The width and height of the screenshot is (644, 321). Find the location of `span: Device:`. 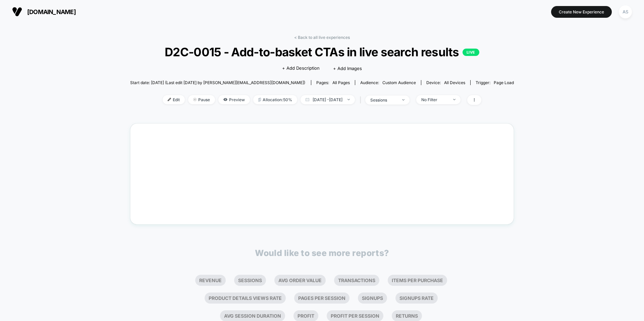

span: Device: is located at coordinates (445, 83).